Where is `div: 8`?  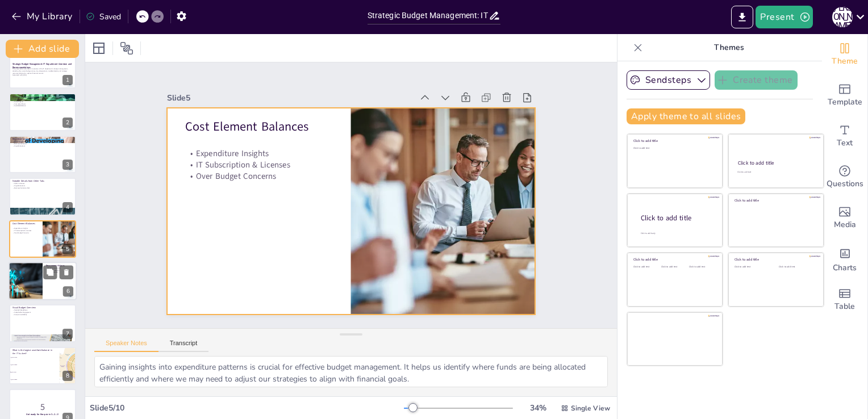
div: 8 is located at coordinates (68, 376).